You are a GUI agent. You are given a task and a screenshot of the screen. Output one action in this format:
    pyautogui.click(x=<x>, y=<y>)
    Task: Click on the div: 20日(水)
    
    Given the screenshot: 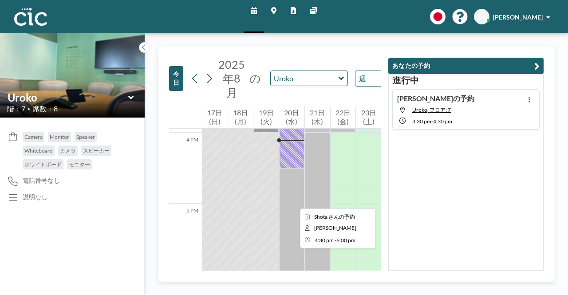 What is the action you would take?
    pyautogui.click(x=291, y=118)
    